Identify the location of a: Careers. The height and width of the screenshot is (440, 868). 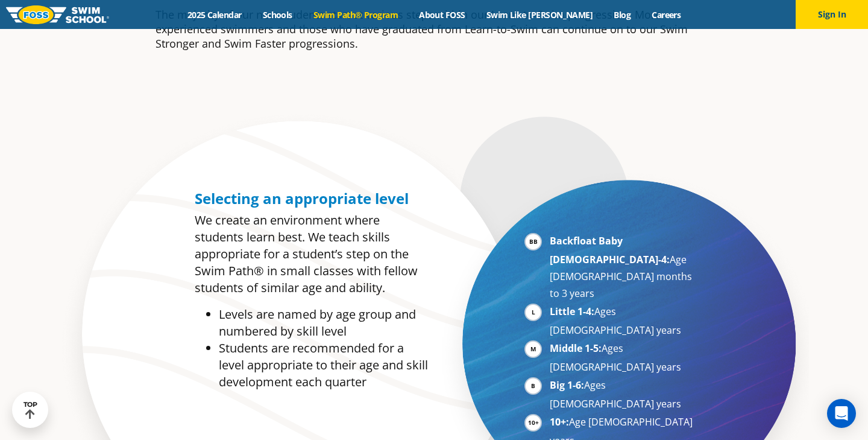
(667, 14).